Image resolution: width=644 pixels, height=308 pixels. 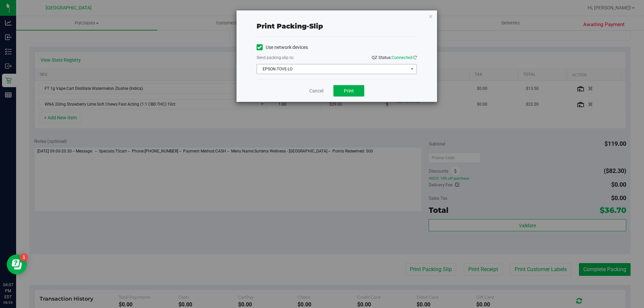 I want to click on span: 1, so click(x=4, y=3).